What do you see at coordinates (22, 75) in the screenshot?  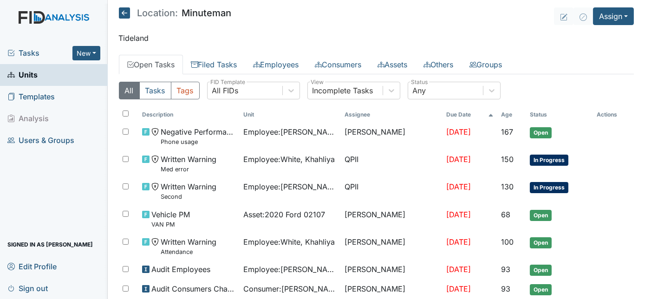 I see `span: Units` at bounding box center [22, 75].